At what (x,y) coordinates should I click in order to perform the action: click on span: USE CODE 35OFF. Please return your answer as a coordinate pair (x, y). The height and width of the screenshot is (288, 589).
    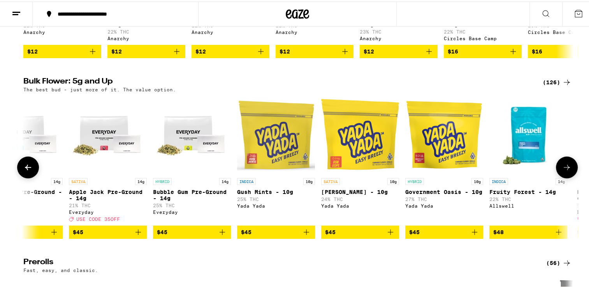
    Looking at the image, I should click on (98, 217).